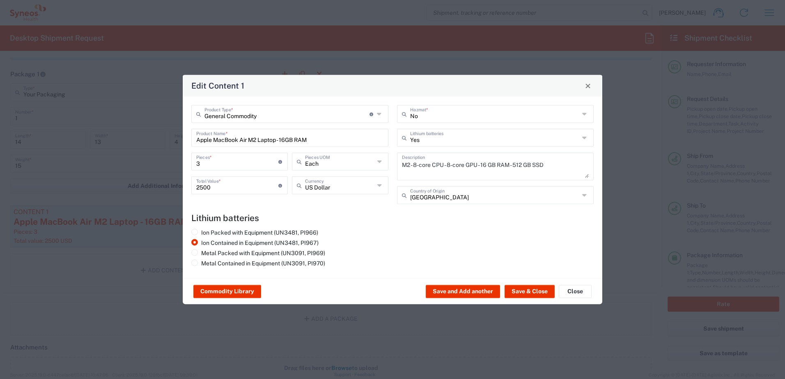 The height and width of the screenshot is (379, 785). I want to click on button: Save and Add another, so click(462, 292).